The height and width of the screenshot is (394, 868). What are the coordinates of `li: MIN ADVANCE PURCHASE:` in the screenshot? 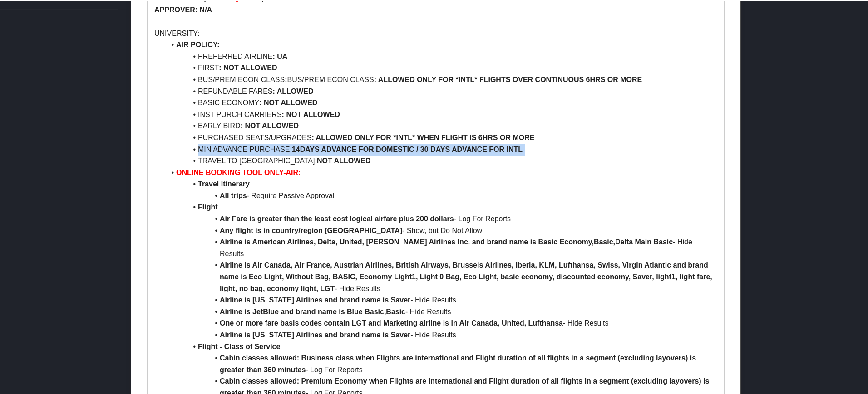 It's located at (441, 149).